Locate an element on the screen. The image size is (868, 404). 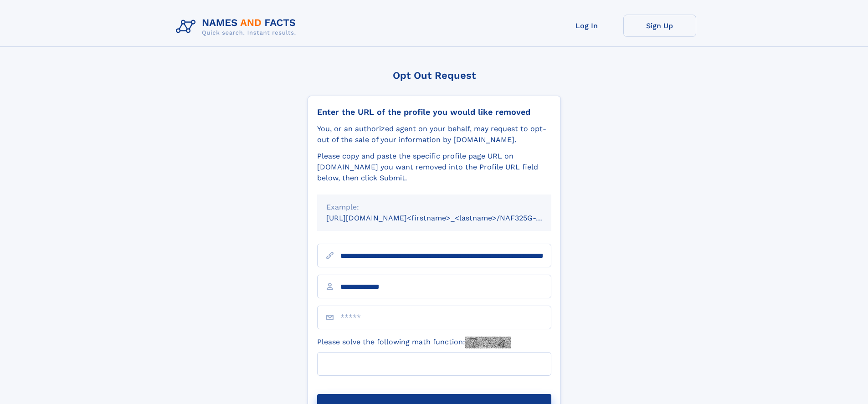
div: You, or an authorized agent on your behalf, may request to opt-out of the sale of your informatio... is located at coordinates (434, 134).